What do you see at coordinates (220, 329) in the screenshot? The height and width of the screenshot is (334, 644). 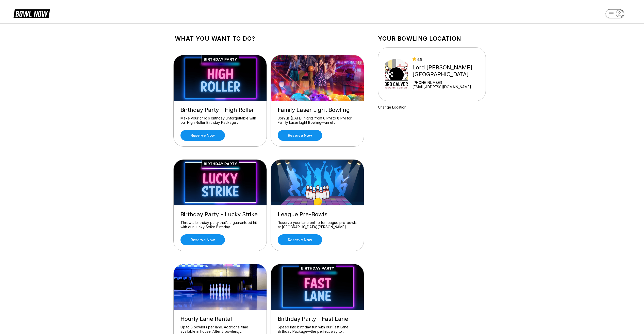 I see `div: Up to 5 bowlers per lane. Additional time available in house! After 5 bowlers, ...` at bounding box center [220, 329].